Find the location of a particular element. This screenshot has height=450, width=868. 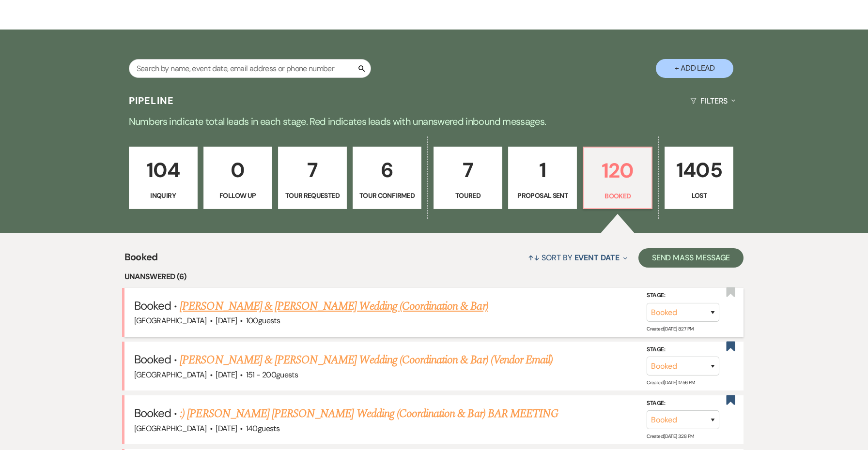

a: 120Booked is located at coordinates (617, 178).